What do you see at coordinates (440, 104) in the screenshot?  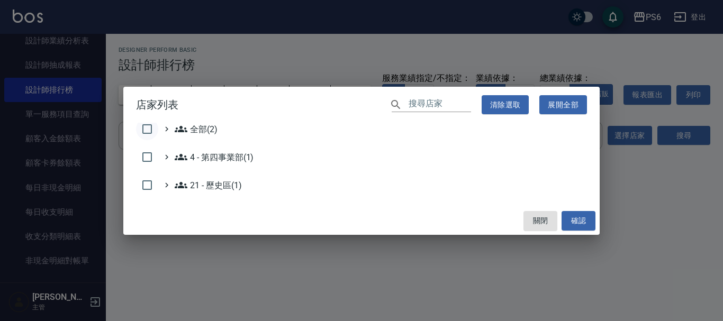 I see `input: 搜尋店家` at bounding box center [440, 104].